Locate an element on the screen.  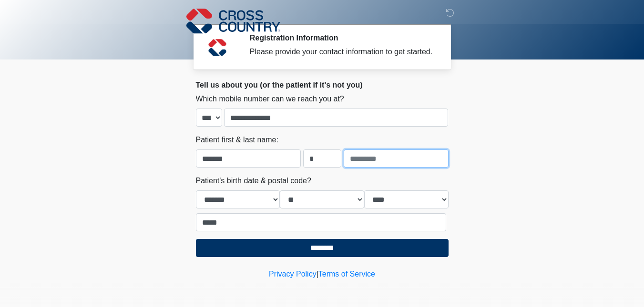
label: Which mobile number can we reach you at? is located at coordinates (270, 99).